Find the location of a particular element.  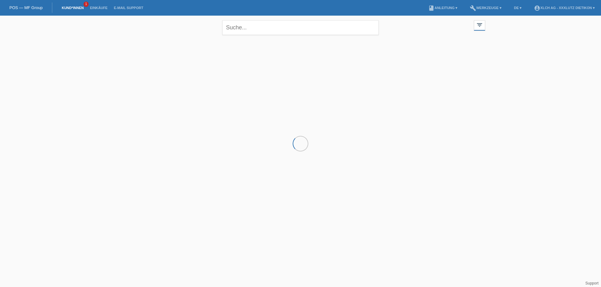

a: E-Mail Support is located at coordinates (129, 8).